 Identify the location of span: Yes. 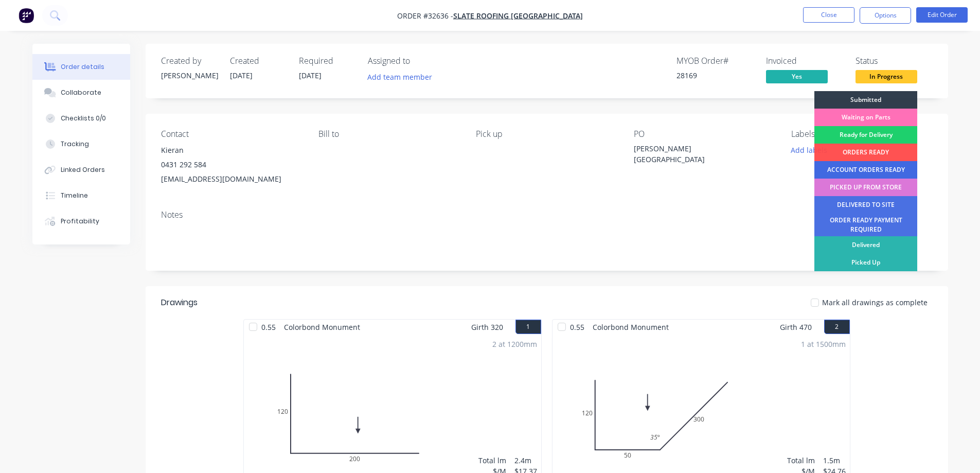
(797, 76).